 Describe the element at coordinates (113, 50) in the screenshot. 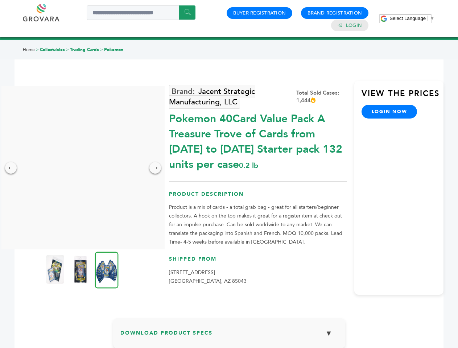

I see `a: Pokemon` at that location.